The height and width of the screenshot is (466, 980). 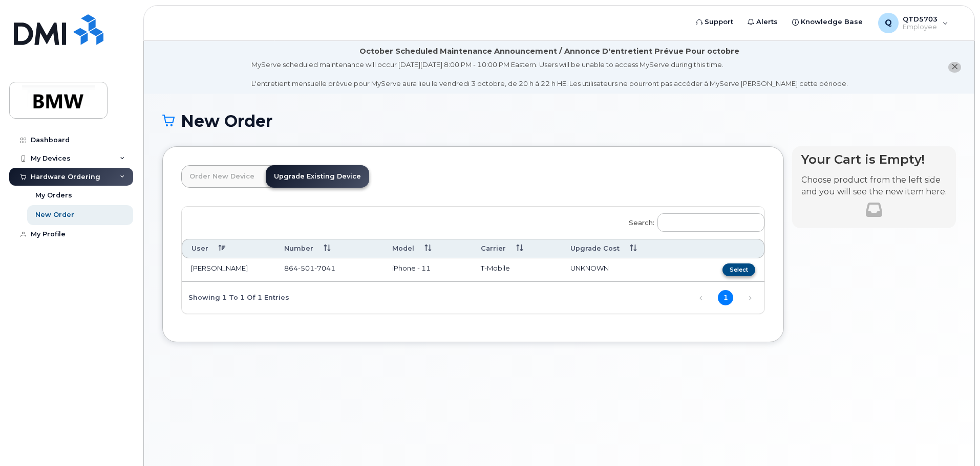 I want to click on h1: New Order, so click(x=559, y=121).